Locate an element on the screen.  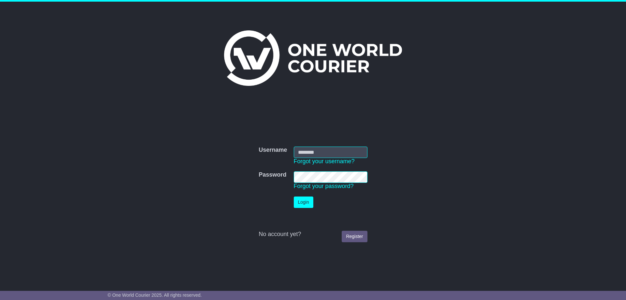
label: Password is located at coordinates (272, 175).